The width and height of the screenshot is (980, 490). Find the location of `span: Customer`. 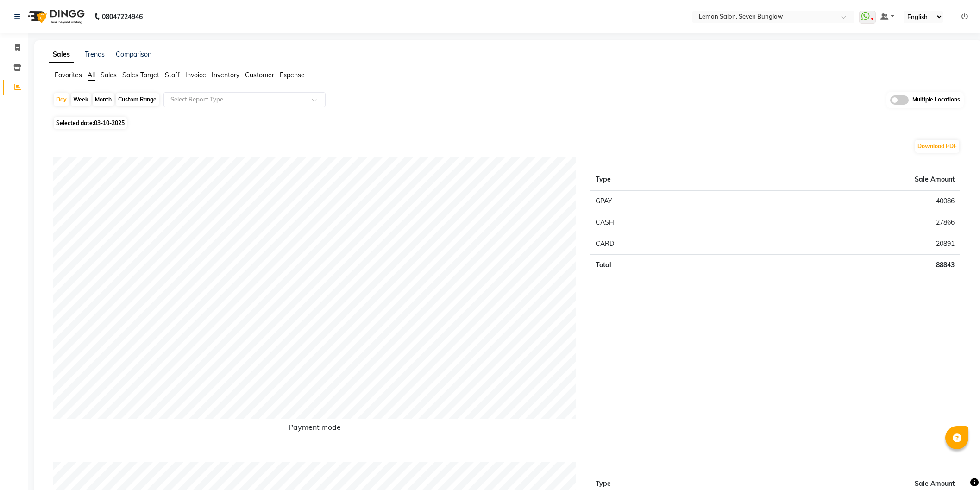

span: Customer is located at coordinates (259, 75).